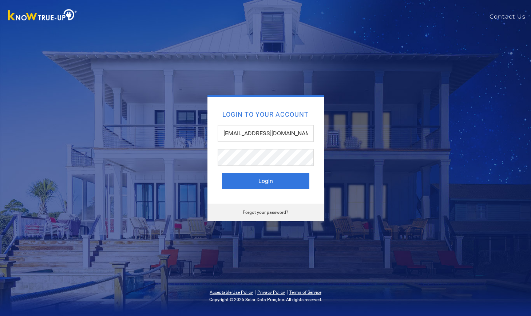 This screenshot has height=316, width=531. What do you see at coordinates (43, 16) in the screenshot?
I see `img: Know True-Up` at bounding box center [43, 16].